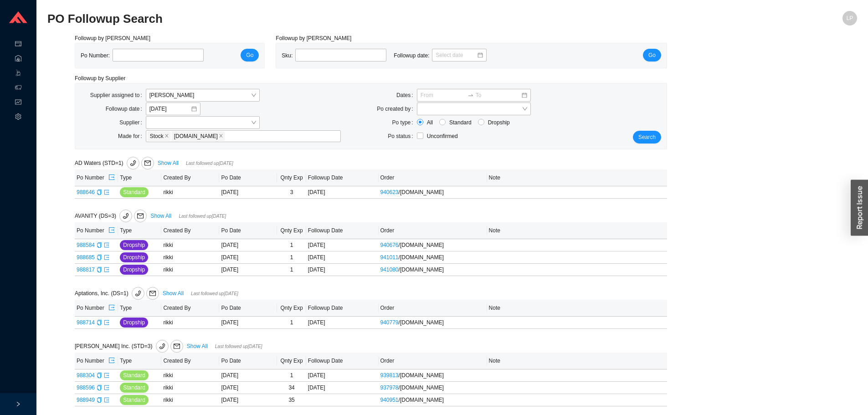 The width and height of the screenshot is (868, 415). I want to click on input: From, so click(443, 95).